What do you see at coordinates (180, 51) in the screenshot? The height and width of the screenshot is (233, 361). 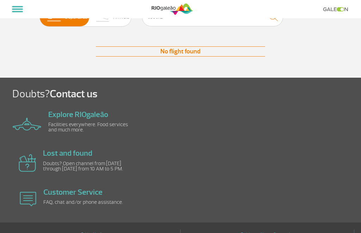 I see `div: No flight found` at bounding box center [180, 51].